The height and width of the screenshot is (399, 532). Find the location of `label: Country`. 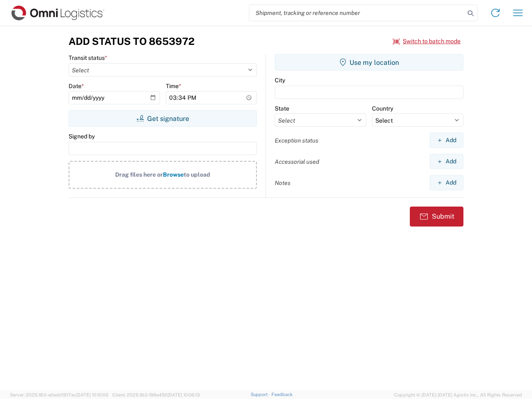

label: Country is located at coordinates (382, 108).